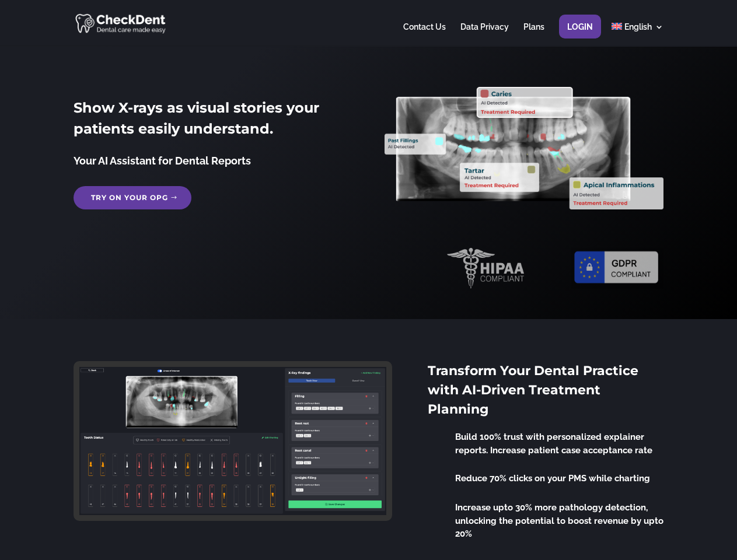 The width and height of the screenshot is (737, 560). What do you see at coordinates (559, 521) in the screenshot?
I see `span: Increase upto 30% more pathology detection, unlocking the potential to boost revenue by upto 20%` at bounding box center [559, 521].